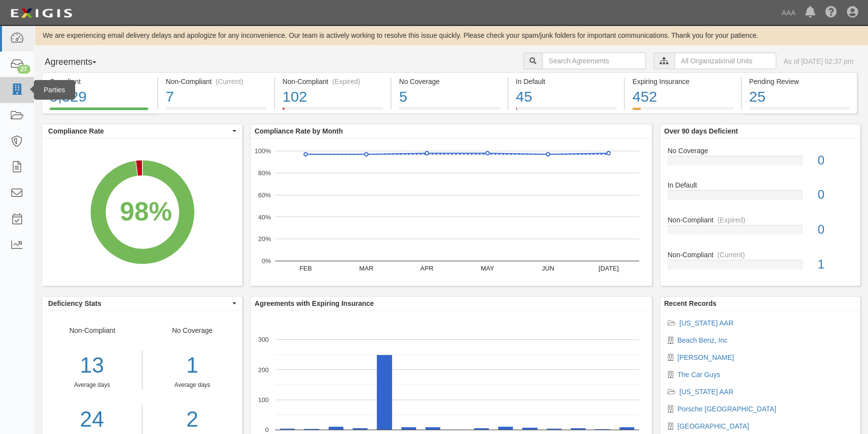 The width and height of the screenshot is (868, 434). I want to click on i: Help Center - Complianz, so click(831, 13).